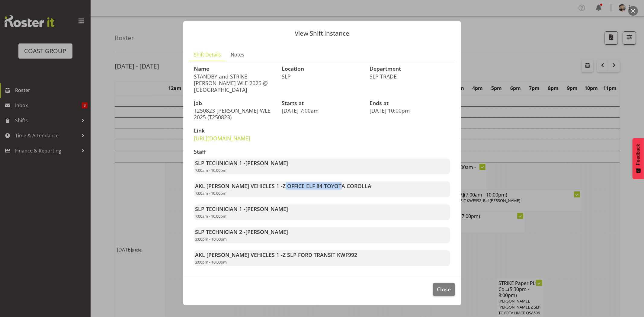 This screenshot has height=317, width=644. What do you see at coordinates (238, 55) in the screenshot?
I see `span: Notes` at bounding box center [238, 55].